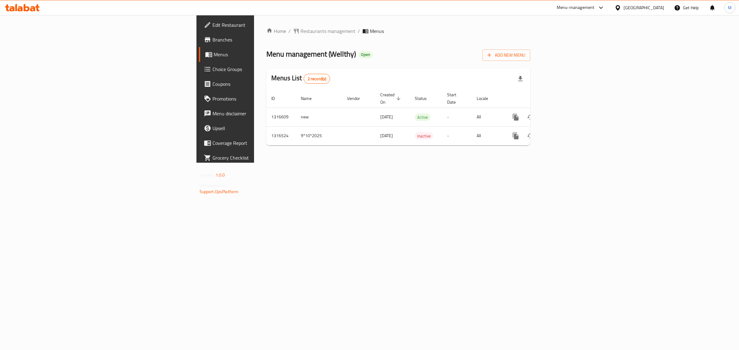 The width and height of the screenshot is (739, 350). What do you see at coordinates (263, 143) in the screenshot?
I see `span: Coverage Report` at bounding box center [263, 143].